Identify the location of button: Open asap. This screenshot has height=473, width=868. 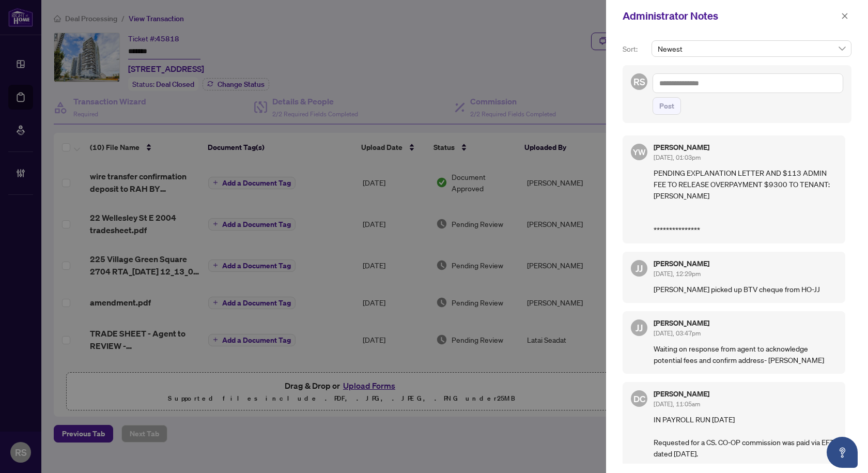
(843, 452).